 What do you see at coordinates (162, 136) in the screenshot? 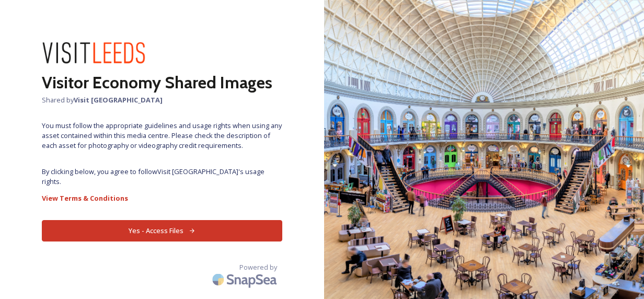
I see `span: You must follow the appropriate guidelines and usage rights when using any asset contained within...` at bounding box center [162, 136].